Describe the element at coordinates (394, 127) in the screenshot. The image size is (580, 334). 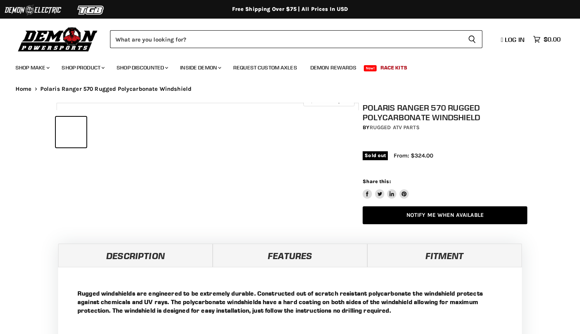
I see `a: Rugged ATV Parts` at that location.